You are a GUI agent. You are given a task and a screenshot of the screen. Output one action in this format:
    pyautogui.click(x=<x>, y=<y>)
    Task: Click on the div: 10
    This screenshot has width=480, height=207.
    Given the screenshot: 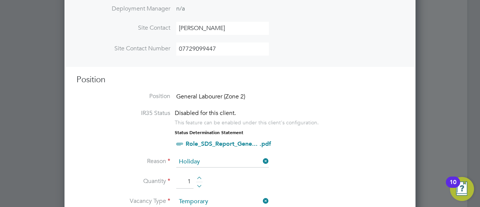 What is the action you would take?
    pyautogui.click(x=453, y=187)
    